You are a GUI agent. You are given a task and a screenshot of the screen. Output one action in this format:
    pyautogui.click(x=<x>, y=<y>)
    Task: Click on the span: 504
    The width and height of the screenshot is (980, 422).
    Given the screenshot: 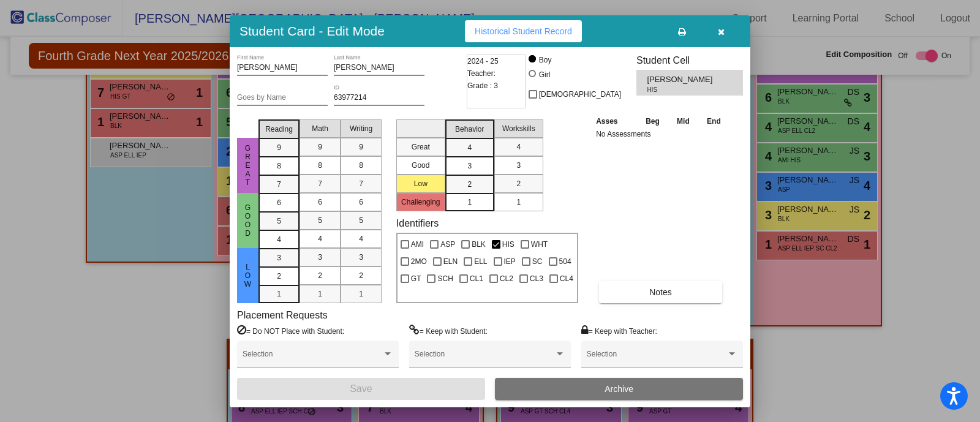 What is the action you would take?
    pyautogui.click(x=565, y=262)
    